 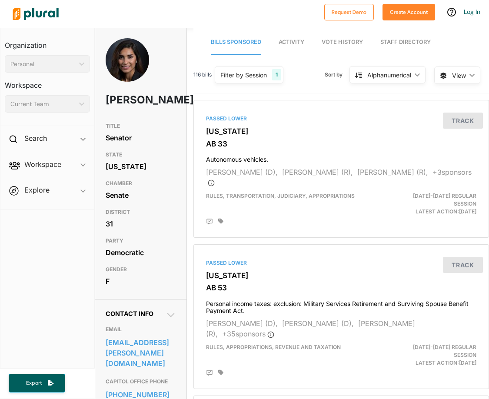 I want to click on div: F, so click(x=141, y=281).